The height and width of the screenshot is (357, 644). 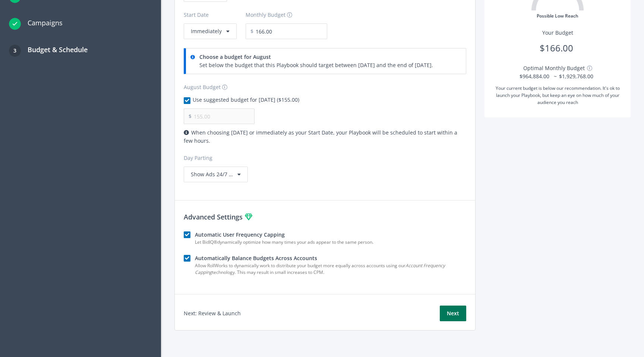 I want to click on label: Automatically Balance Budgets Across Accounts, so click(x=324, y=258).